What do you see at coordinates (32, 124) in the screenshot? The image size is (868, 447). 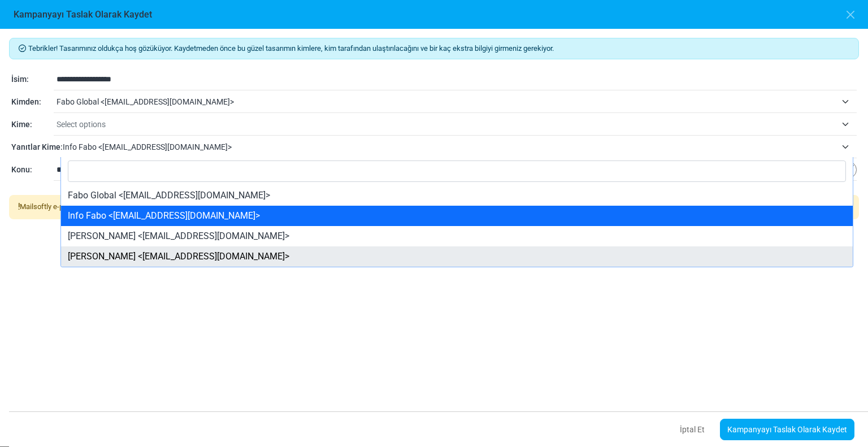 I see `div: Kime:` at bounding box center [32, 124].